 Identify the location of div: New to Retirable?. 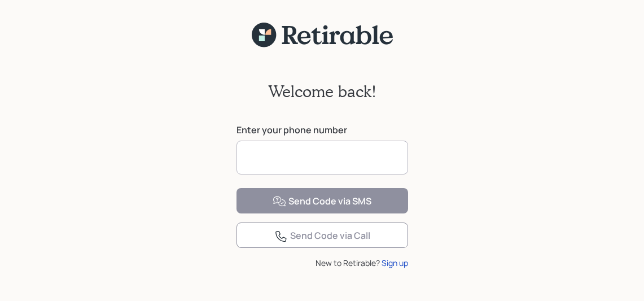
(322, 262).